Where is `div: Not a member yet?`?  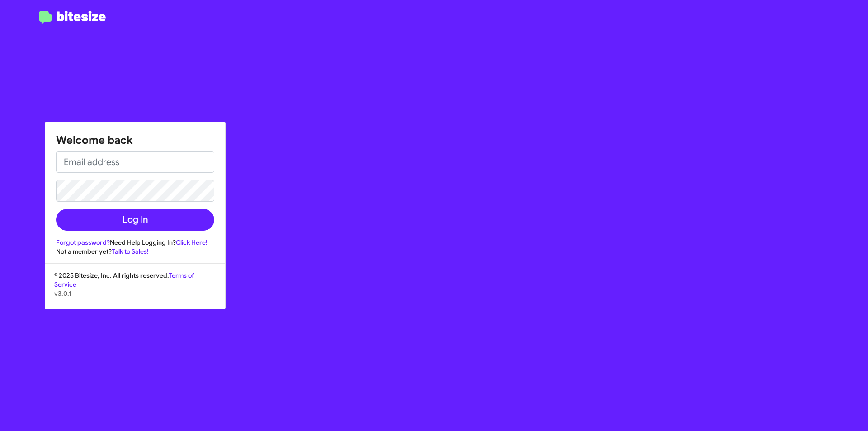
div: Not a member yet? is located at coordinates (135, 252).